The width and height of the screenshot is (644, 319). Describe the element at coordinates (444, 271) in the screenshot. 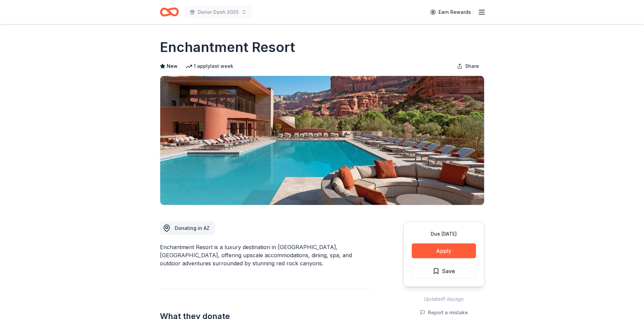

I see `button: Save` at that location.